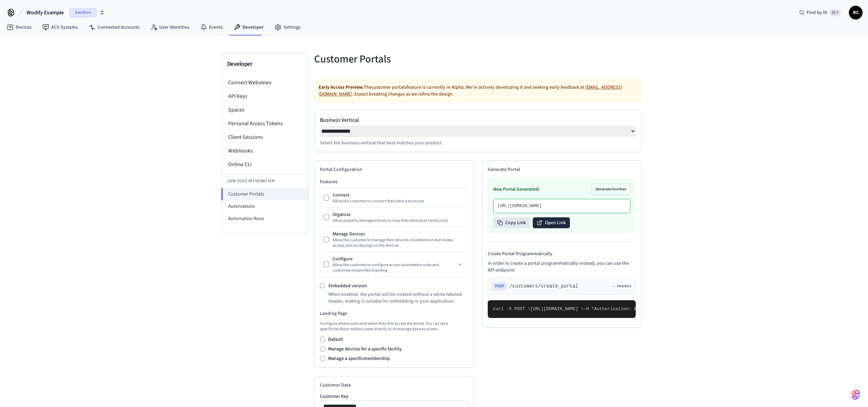 The image size is (868, 407). What do you see at coordinates (478, 143) in the screenshot?
I see `p: Select the business vertical that best matches your product.` at bounding box center [478, 143].